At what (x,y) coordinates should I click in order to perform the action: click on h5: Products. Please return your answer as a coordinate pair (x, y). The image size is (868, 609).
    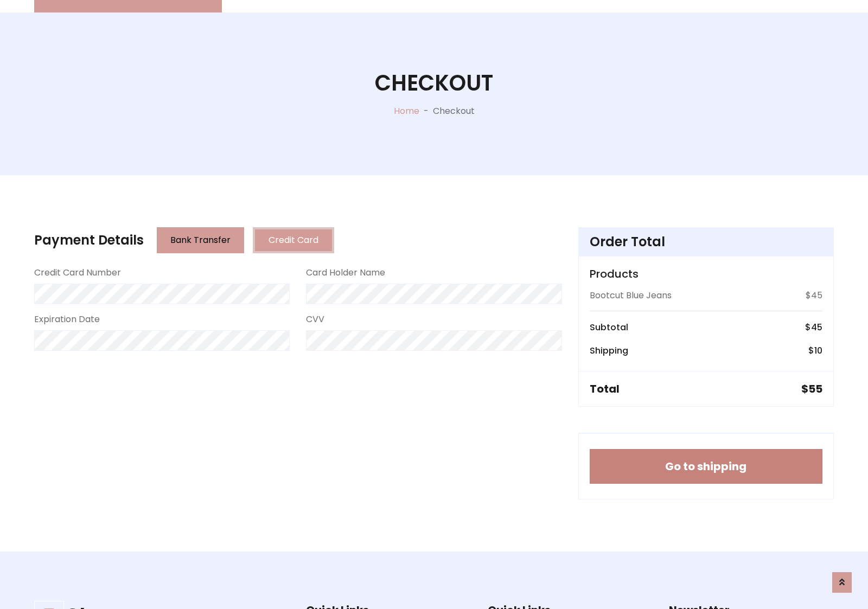
    Looking at the image, I should click on (706, 274).